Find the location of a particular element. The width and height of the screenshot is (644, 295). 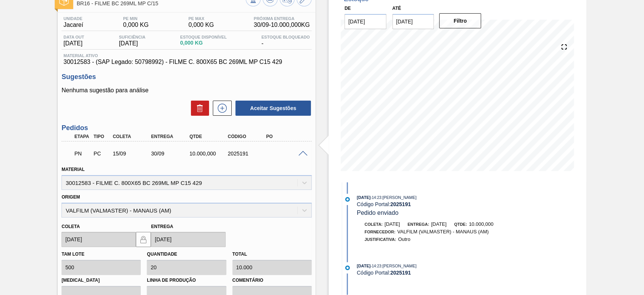

button: locked is located at coordinates (143, 239).